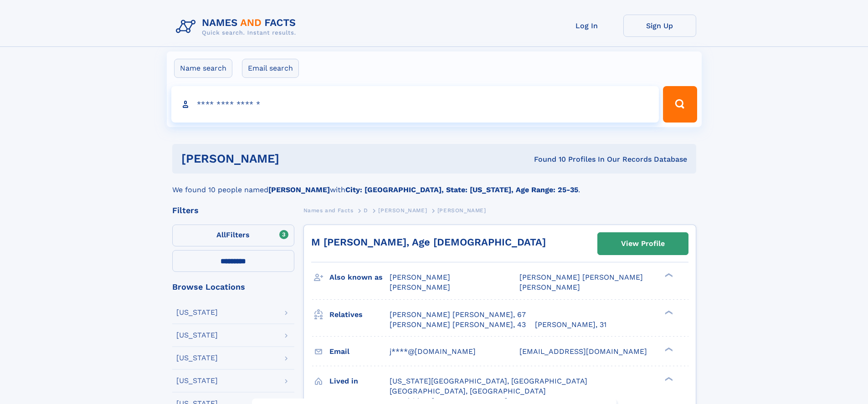  Describe the element at coordinates (366, 210) in the screenshot. I see `span: D` at that location.